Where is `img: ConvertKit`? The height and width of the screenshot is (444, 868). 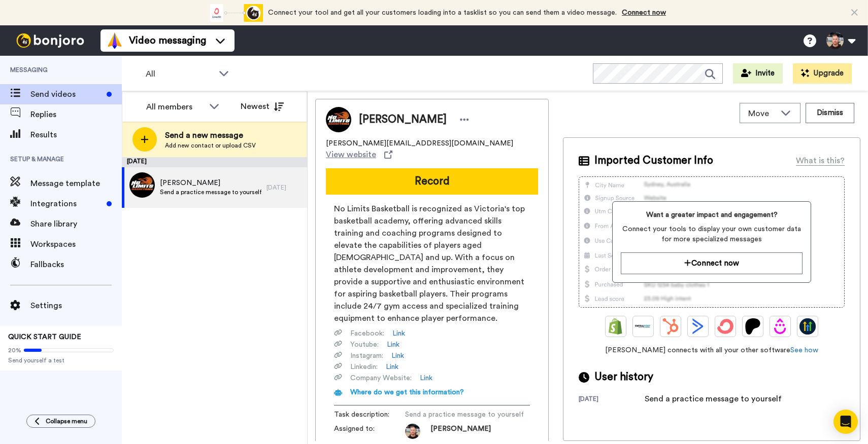 img: ConvertKit is located at coordinates (725, 327).